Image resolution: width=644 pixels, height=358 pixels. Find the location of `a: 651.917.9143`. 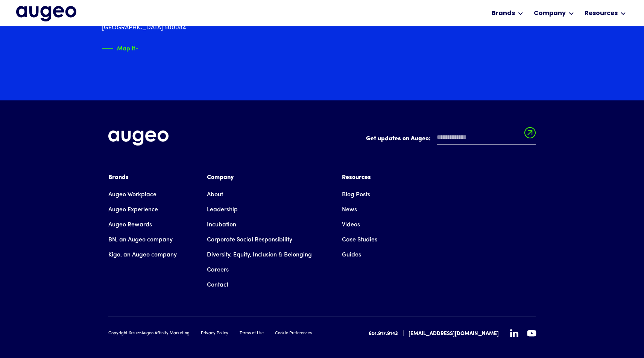

a: 651.917.9143 is located at coordinates (383, 334).